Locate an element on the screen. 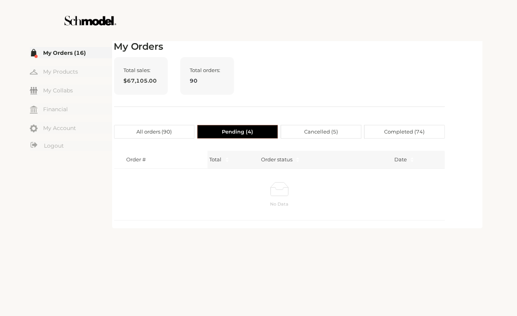 This screenshot has width=517, height=316. a: Logout is located at coordinates (71, 146).